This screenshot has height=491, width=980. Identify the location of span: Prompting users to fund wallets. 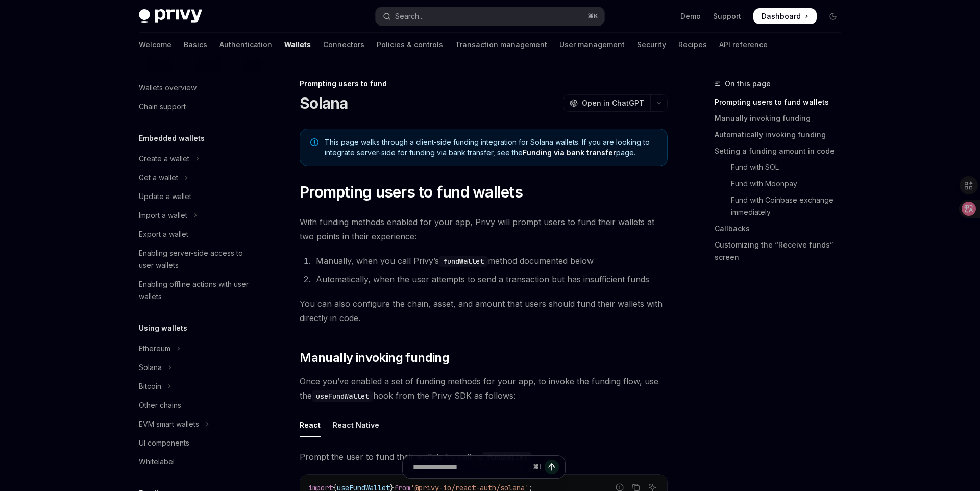
(411, 192).